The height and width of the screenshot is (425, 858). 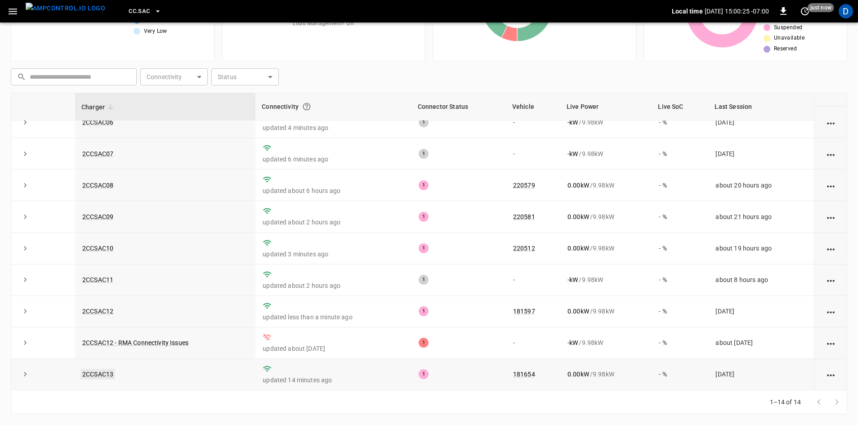 What do you see at coordinates (789, 38) in the screenshot?
I see `span: Unavailable` at bounding box center [789, 38].